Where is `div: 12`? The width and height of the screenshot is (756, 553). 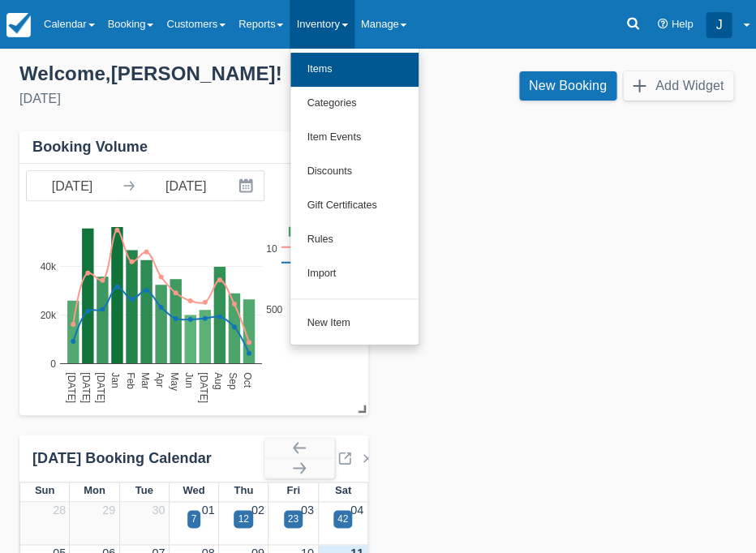
div: 12 is located at coordinates (243, 519).